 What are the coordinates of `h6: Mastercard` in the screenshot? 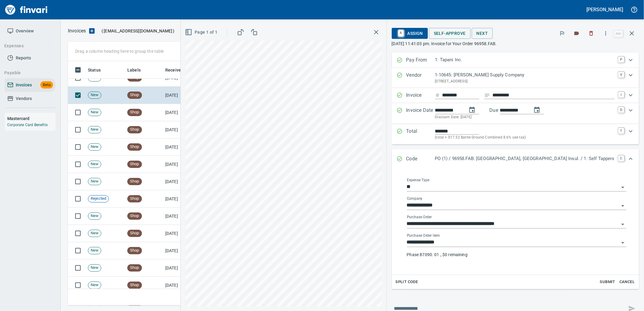 It's located at (32, 119).